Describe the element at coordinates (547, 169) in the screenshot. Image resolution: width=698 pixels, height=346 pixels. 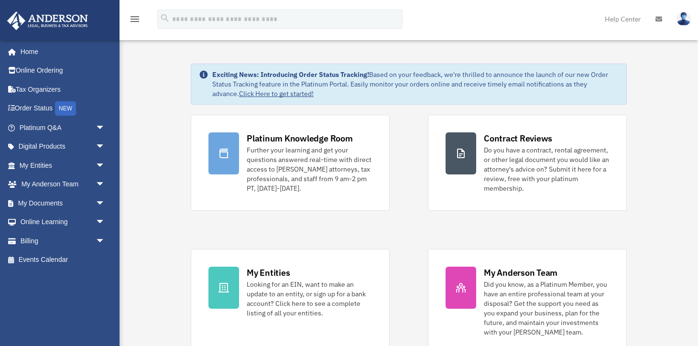
I see `div: Do you have a contract, rental agreement, or other legal document you would like an attorney's ad...` at that location.